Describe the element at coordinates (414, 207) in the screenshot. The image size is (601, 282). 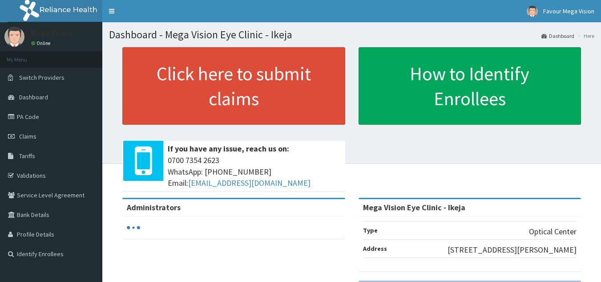
I see `strong: Mega Vision Eye Clinic - Ikeja` at that location.